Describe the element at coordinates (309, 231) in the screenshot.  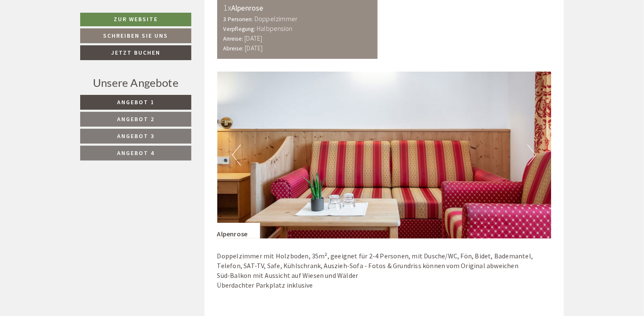
I see `button: Senden` at that location.